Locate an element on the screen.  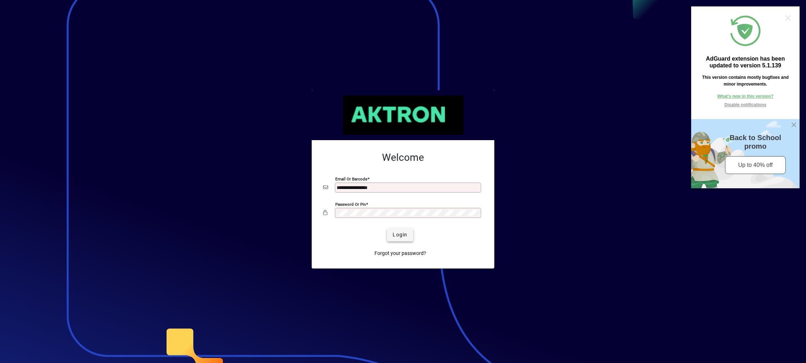
div: AdGuard extension has been updated to version 5.1.139 is located at coordinates (57, 59).